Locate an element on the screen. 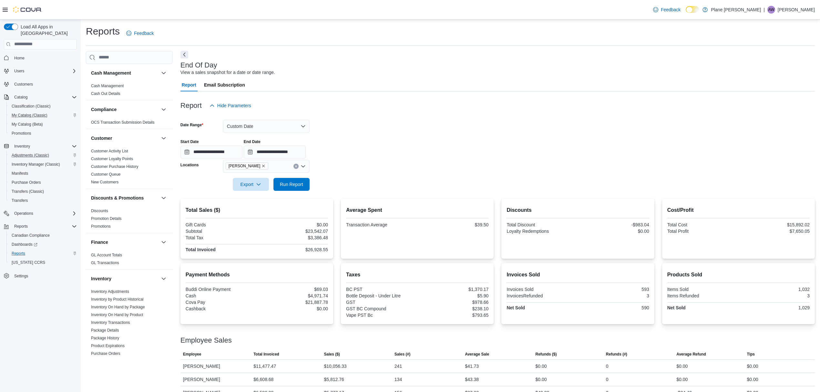  h2: Total Sales ($) is located at coordinates (257, 210).